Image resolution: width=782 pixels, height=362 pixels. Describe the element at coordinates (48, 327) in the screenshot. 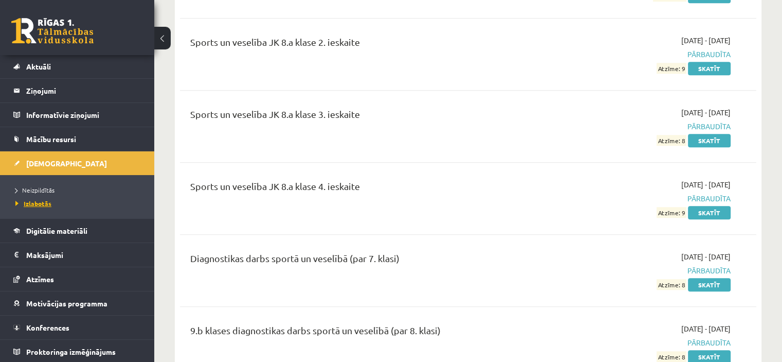

I see `span: Konferences` at that location.